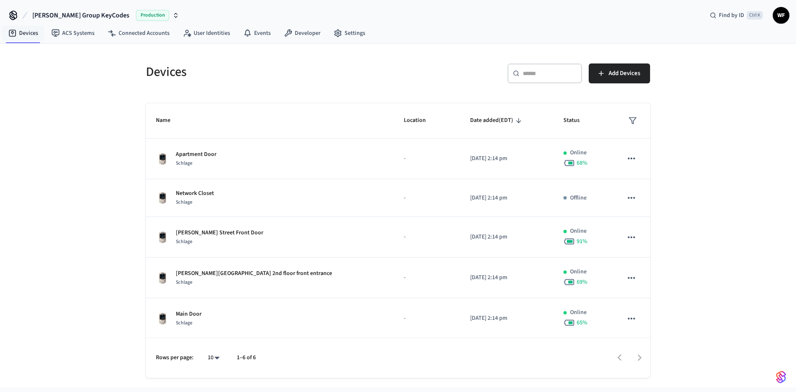  Describe the element at coordinates (214, 357) in the screenshot. I see `div: 10` at that location.